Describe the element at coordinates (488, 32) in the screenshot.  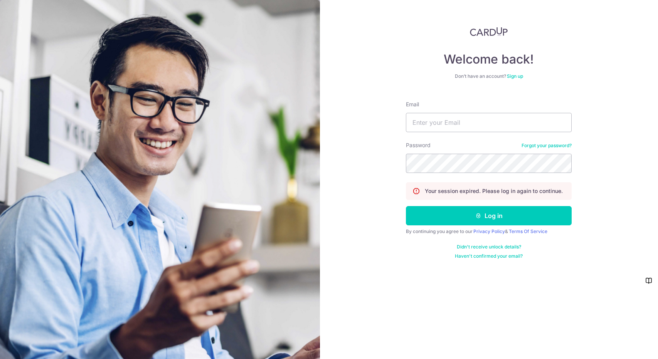
I see `img: CardUp Logo` at that location.